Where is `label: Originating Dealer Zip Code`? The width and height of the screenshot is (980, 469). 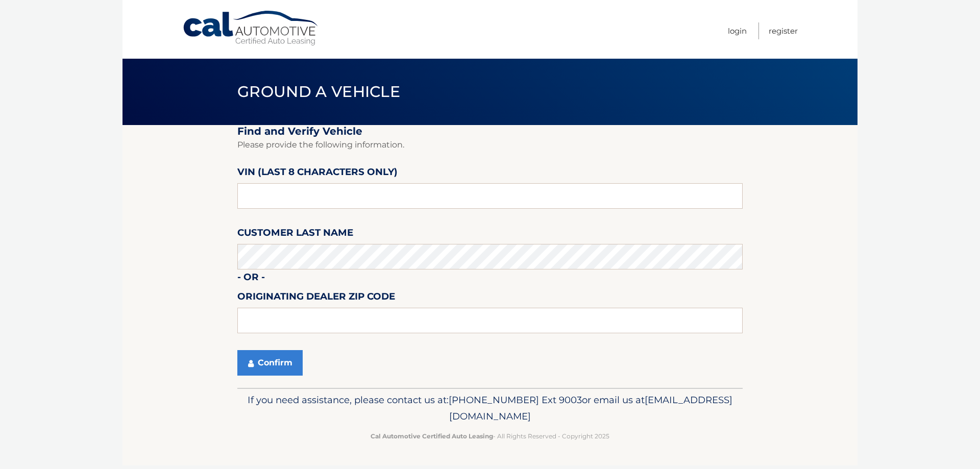 label: Originating Dealer Zip Code is located at coordinates (316, 298).